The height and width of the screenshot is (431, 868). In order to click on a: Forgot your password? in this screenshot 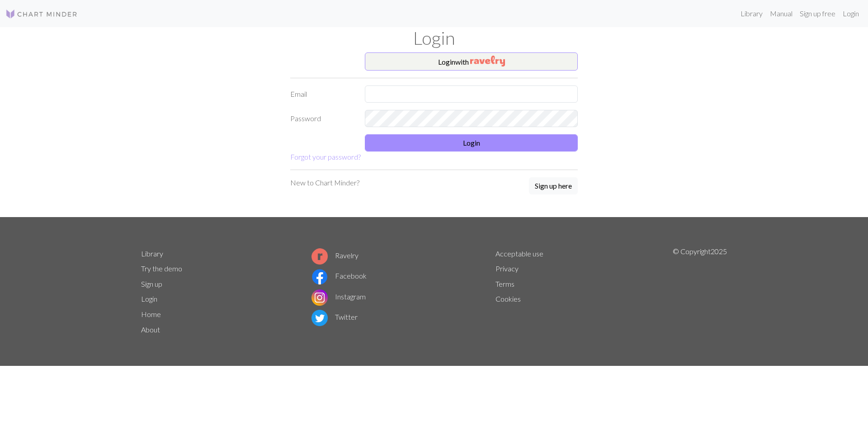, I will do `click(326, 156)`.